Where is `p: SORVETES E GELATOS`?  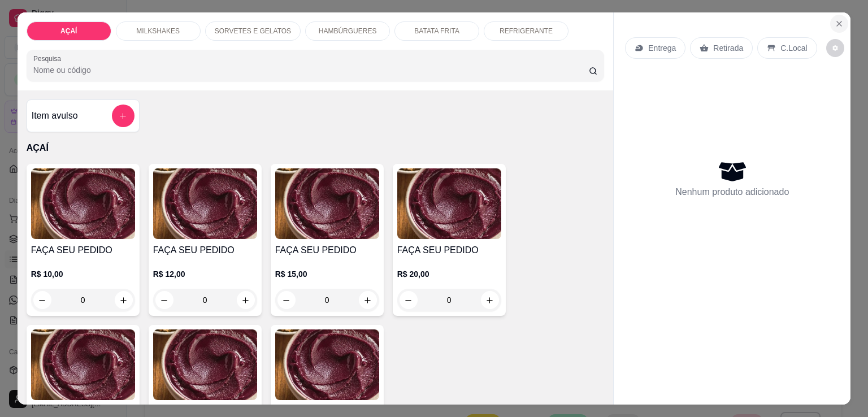
p: SORVETES E GELATOS is located at coordinates (252, 31).